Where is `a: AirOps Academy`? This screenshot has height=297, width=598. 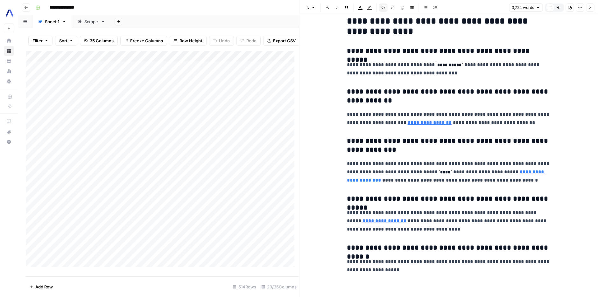 a: AirOps Academy is located at coordinates (9, 122).